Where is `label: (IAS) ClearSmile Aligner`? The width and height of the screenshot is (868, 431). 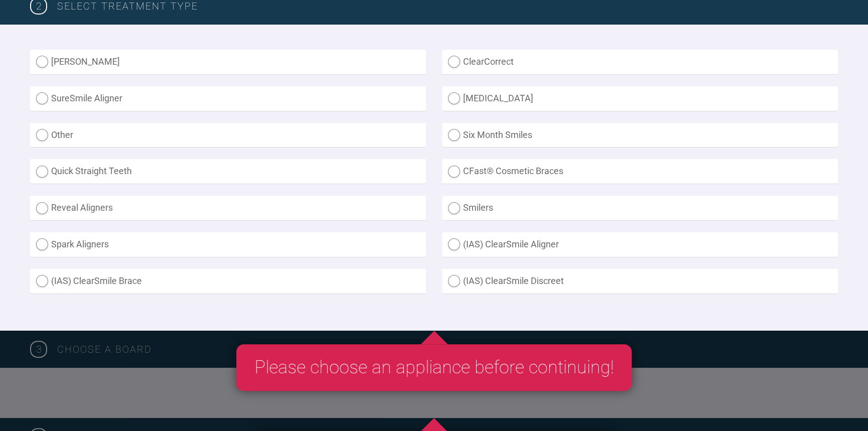
label: (IAS) ClearSmile Aligner is located at coordinates (640, 245).